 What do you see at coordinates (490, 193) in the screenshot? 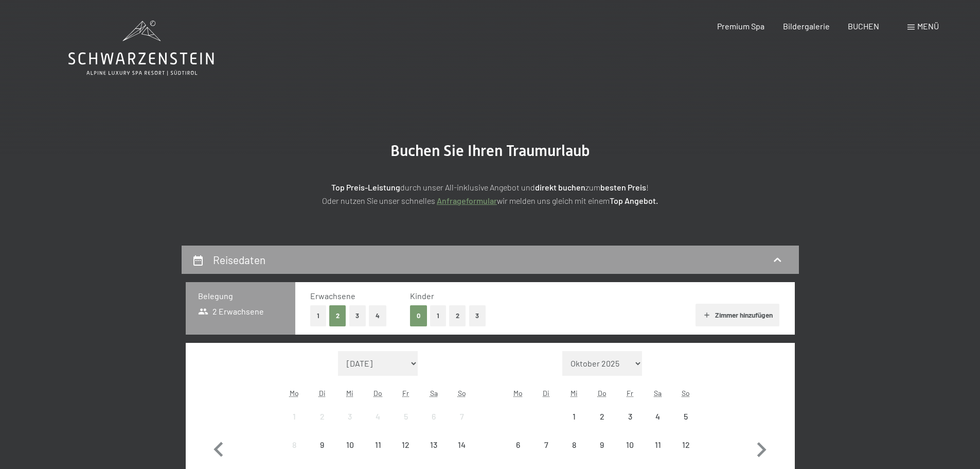
I see `p: durch unser All-inklusive Angebot und zum ! Oder nutzen Sie unser schnelles wir melden uns gleich...` at bounding box center [490, 193].